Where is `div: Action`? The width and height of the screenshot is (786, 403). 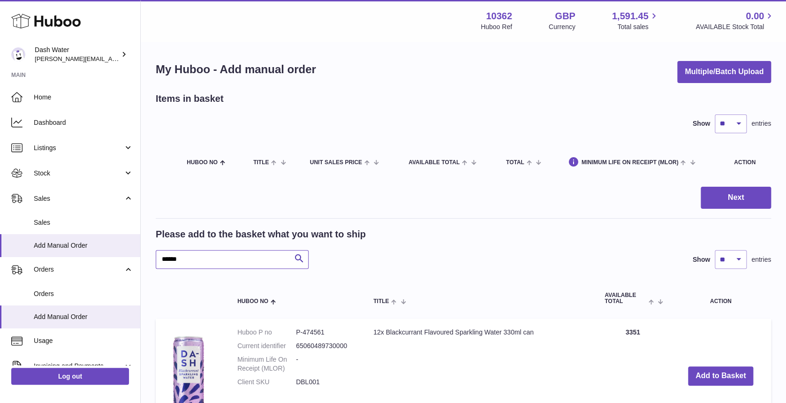
div: Action is located at coordinates (748, 162).